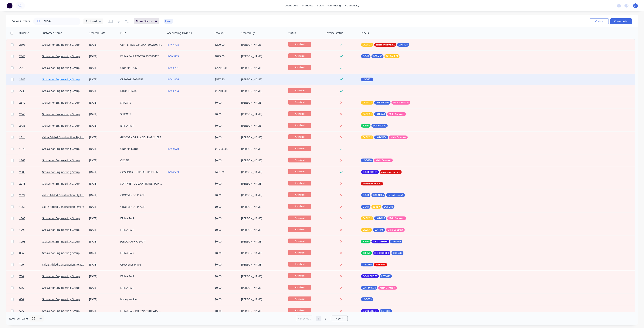  I want to click on span: 786, so click(22, 276).